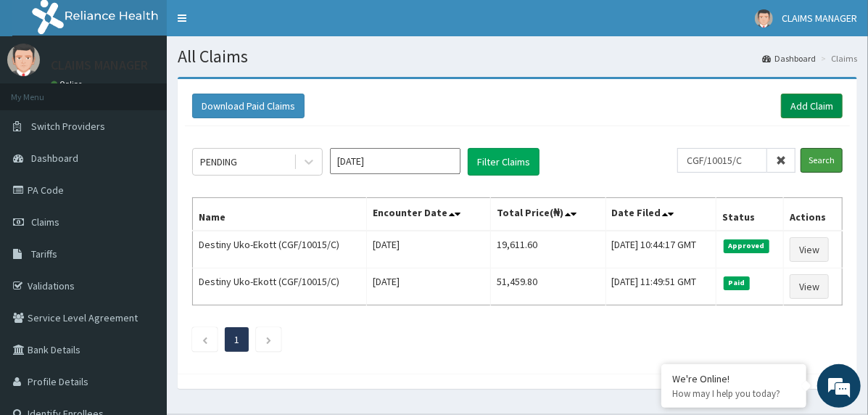 Image resolution: width=868 pixels, height=415 pixels. What do you see at coordinates (45, 223) in the screenshot?
I see `span: Claims` at bounding box center [45, 223].